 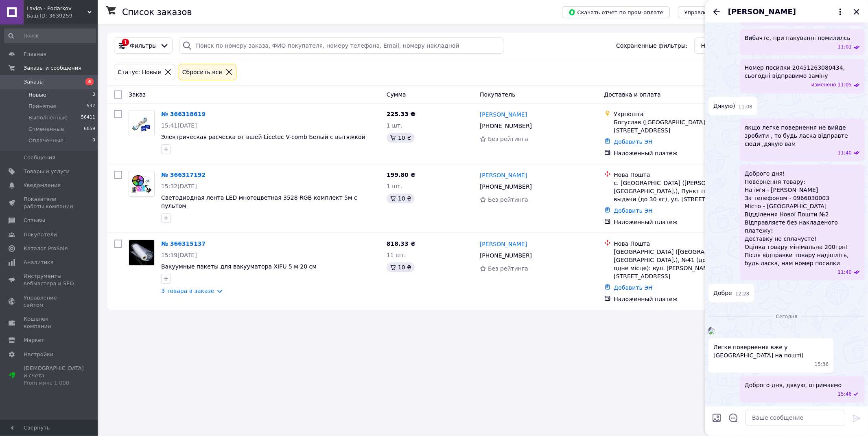 I want to click on span: Заказ, so click(x=137, y=94).